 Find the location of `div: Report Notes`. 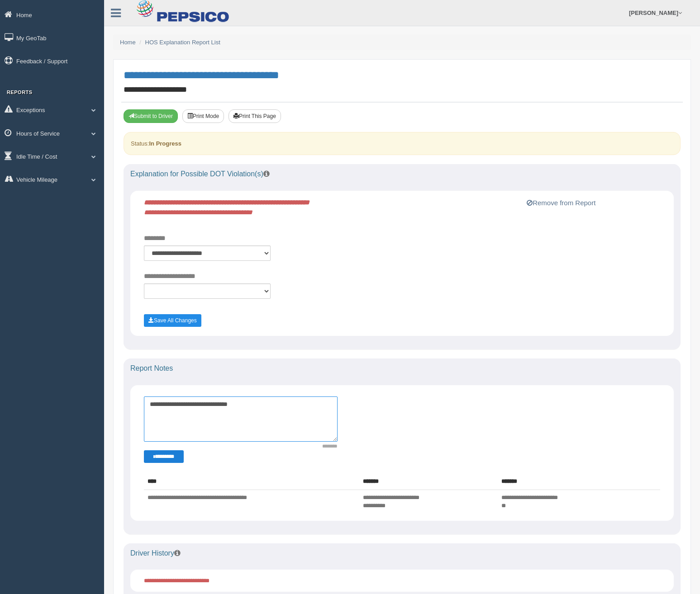

div: Report Notes is located at coordinates (402, 368).